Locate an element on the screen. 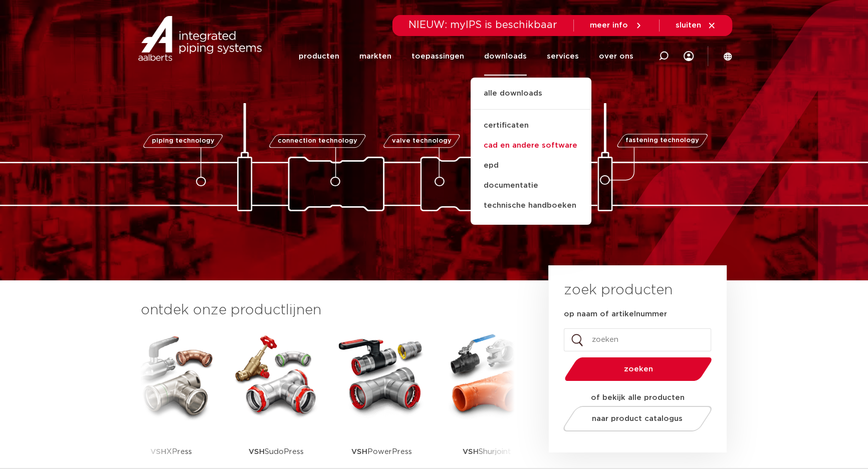  span: NIEUW: myIPS is beschikbaar is located at coordinates (483, 25).